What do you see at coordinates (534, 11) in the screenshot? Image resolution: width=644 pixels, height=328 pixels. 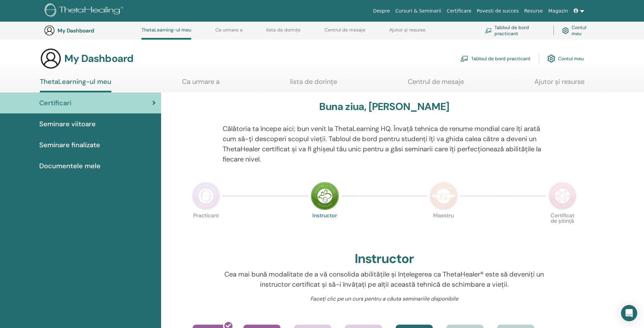 I see `a: Resurse` at bounding box center [534, 11].